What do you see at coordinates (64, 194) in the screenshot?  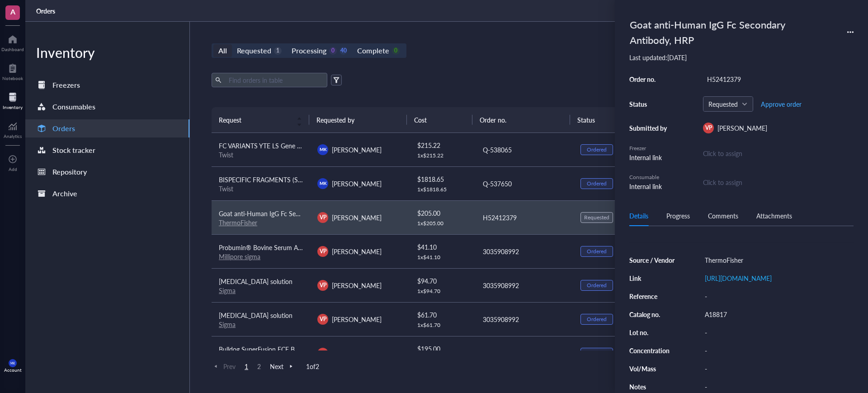 I see `div: Archive` at bounding box center [64, 194].